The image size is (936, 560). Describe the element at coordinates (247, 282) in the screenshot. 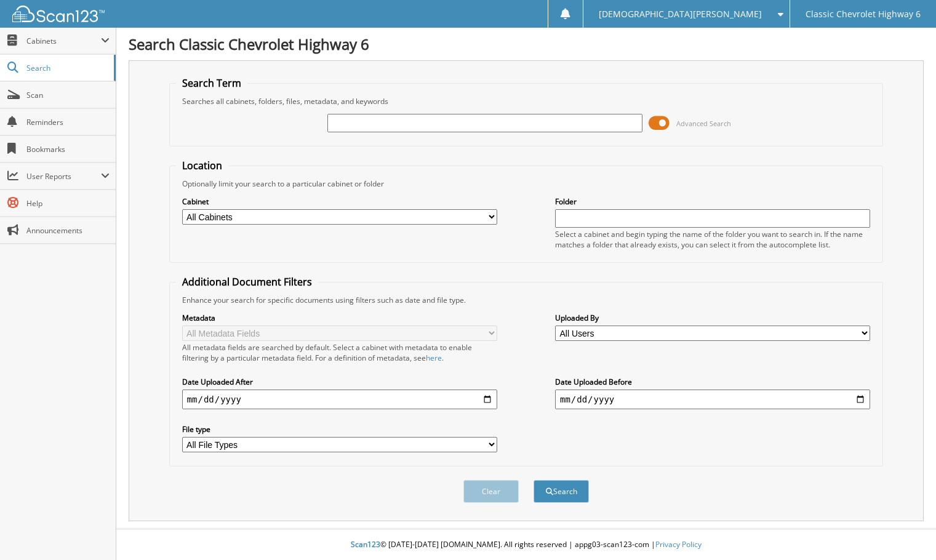

I see `legend: Additional Document Filters` at that location.